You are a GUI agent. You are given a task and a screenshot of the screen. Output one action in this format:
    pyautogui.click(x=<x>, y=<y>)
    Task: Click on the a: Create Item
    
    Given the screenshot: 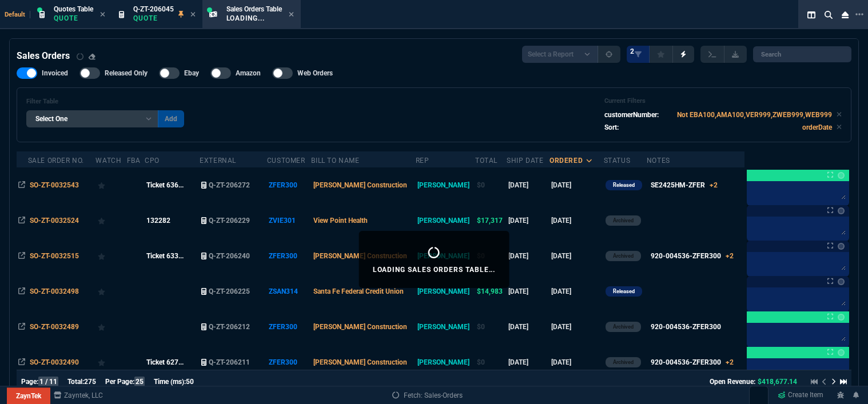 What is the action you would take?
    pyautogui.click(x=800, y=395)
    